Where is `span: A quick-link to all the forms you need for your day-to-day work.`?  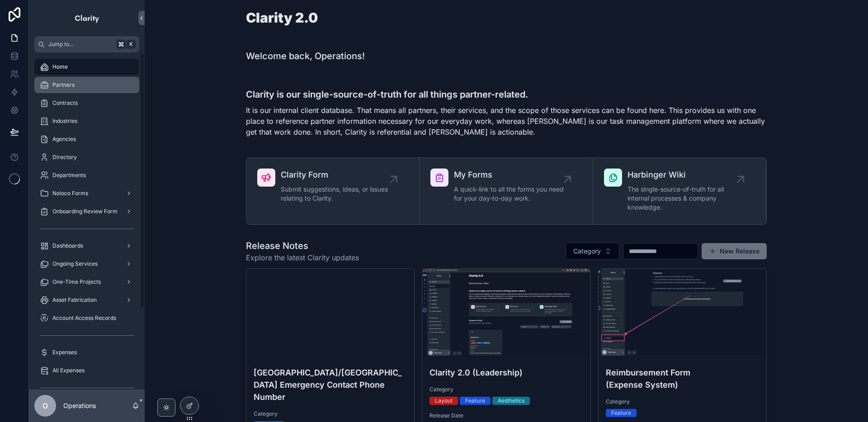
span: A quick-link to all the forms you need for your day-to-day work. is located at coordinates (510, 194).